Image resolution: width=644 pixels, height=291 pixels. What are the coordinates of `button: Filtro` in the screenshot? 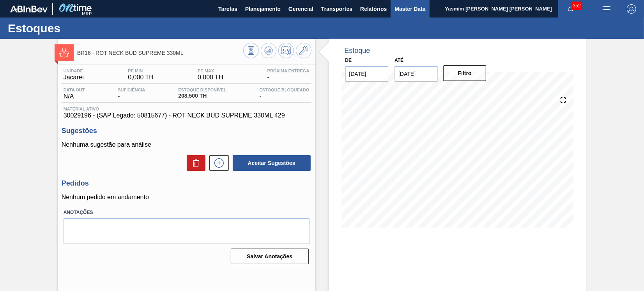 It's located at (464, 73).